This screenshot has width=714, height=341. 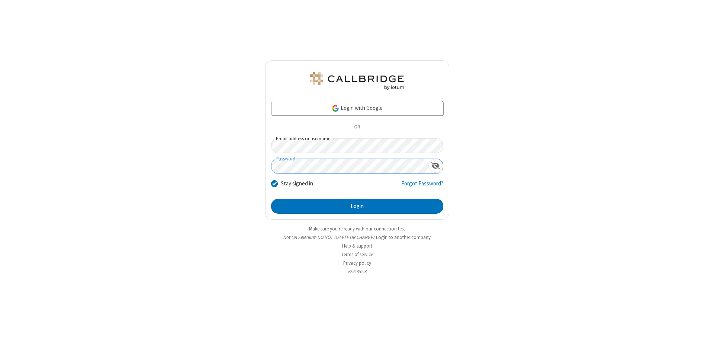 What do you see at coordinates (357, 245) in the screenshot?
I see `a: Help & support` at bounding box center [357, 245].